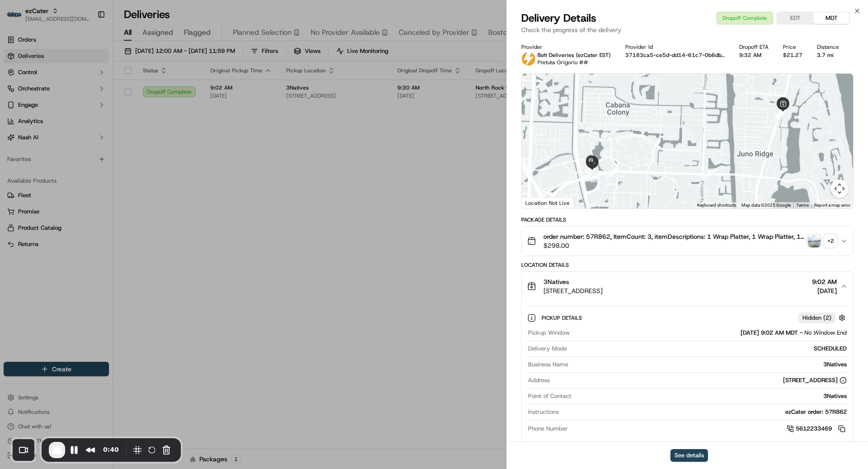  What do you see at coordinates (817, 429) in the screenshot?
I see `a: 5612233469` at bounding box center [817, 429].